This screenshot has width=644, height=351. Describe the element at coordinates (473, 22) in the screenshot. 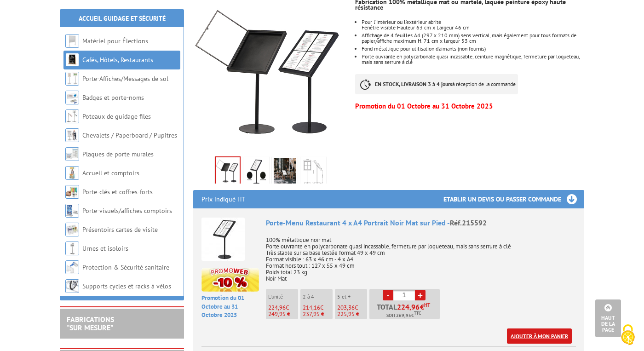

I see `p: Pour l’intérieur ou l’extérieur abrité` at that location.